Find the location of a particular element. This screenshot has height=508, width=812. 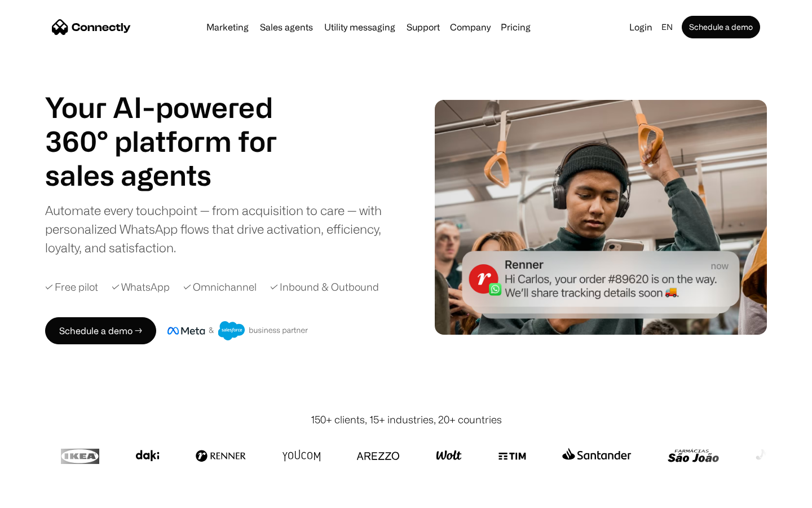

a: Schedule a demo → is located at coordinates (100, 331).